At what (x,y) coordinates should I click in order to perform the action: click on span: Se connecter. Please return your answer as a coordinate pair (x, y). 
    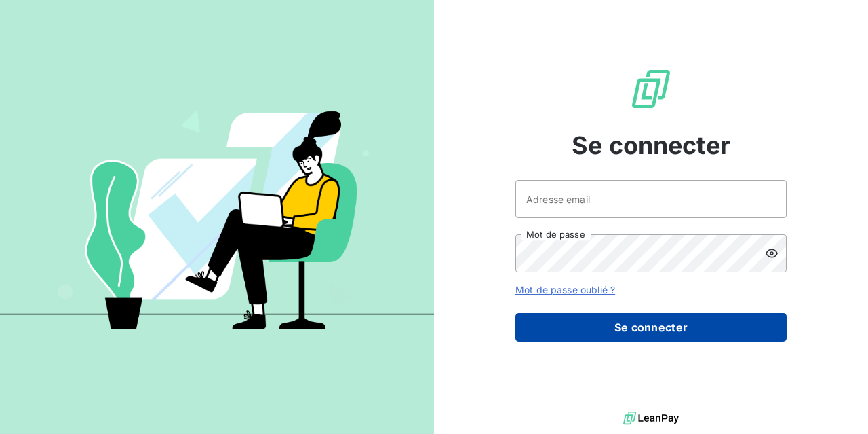
    Looking at the image, I should click on (652, 145).